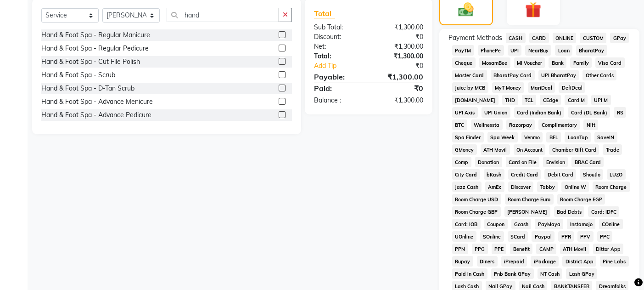 Image resolution: width=644 pixels, height=290 pixels. I want to click on span: PayTM, so click(463, 50).